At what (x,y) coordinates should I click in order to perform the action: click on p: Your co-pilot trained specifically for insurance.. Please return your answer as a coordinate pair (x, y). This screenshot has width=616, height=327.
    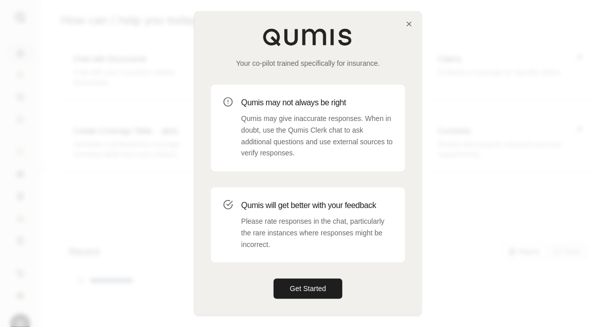
    Looking at the image, I should click on (308, 63).